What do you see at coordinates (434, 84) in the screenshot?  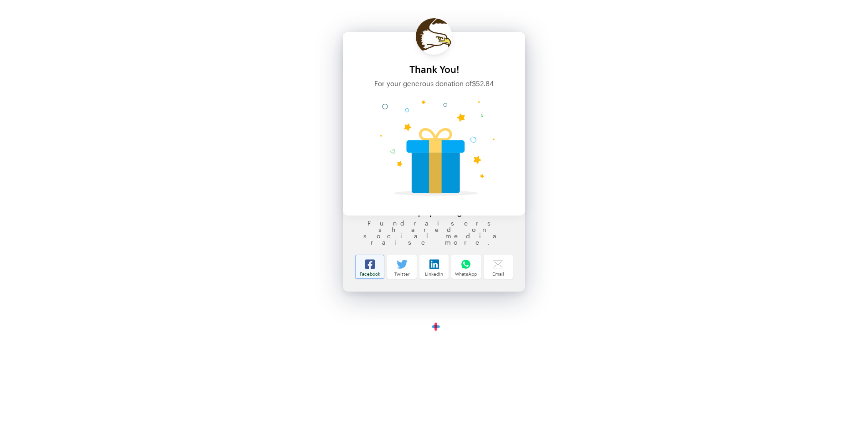 I see `div: For your generous donation of` at bounding box center [434, 84].